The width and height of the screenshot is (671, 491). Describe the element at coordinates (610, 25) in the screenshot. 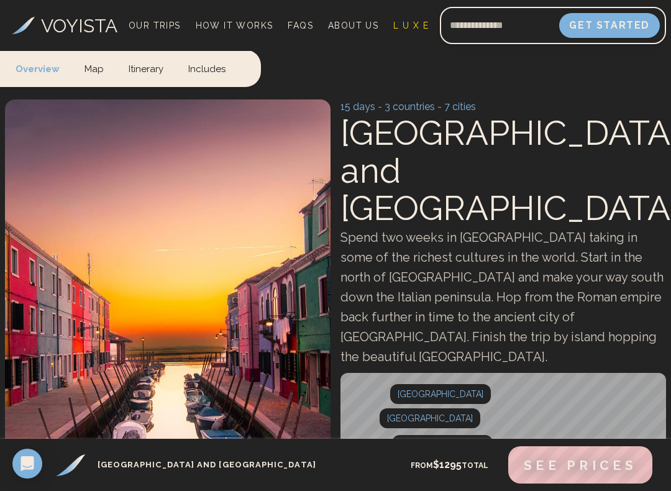

I see `button: Get Started` at that location.